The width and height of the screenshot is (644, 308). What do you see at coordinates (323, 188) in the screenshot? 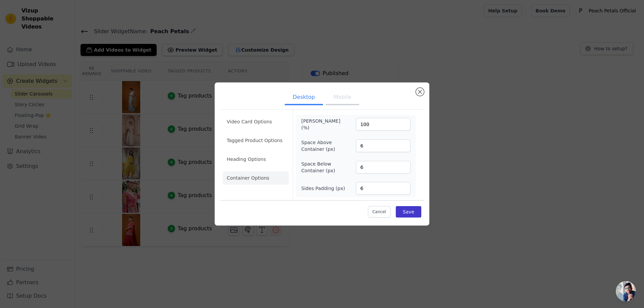
I see `label: Sides Padding (px)` at bounding box center [323, 188].